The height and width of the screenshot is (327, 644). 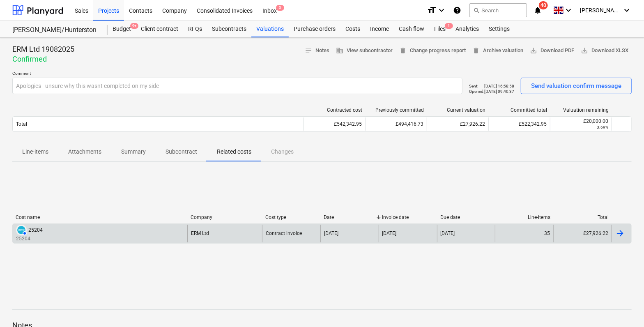 I want to click on p: ERM Ltd 19082025, so click(x=43, y=49).